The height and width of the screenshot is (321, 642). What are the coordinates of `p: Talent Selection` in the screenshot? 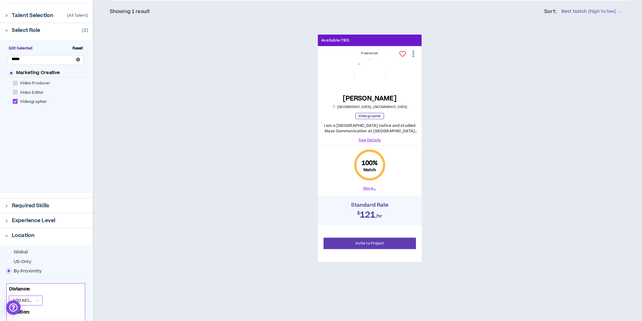 It's located at (32, 15).